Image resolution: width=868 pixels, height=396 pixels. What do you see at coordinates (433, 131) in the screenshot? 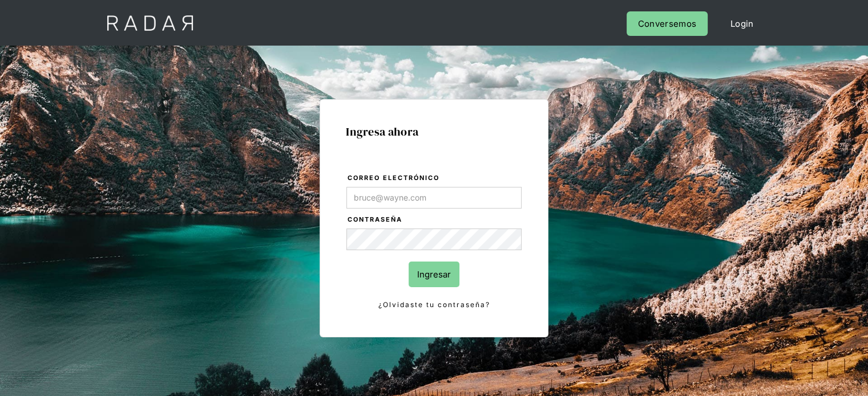
I see `h1: Ingresa ahora` at bounding box center [433, 131].